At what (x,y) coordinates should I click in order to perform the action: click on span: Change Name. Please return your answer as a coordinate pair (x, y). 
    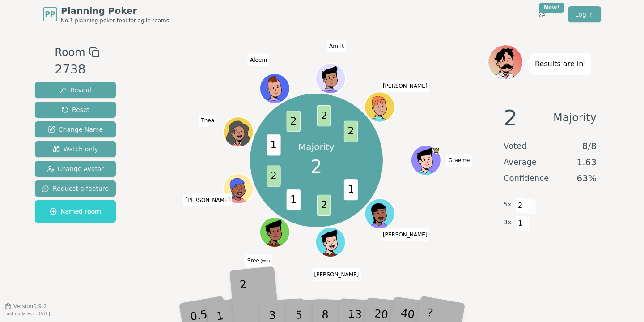
    Looking at the image, I should click on (75, 130).